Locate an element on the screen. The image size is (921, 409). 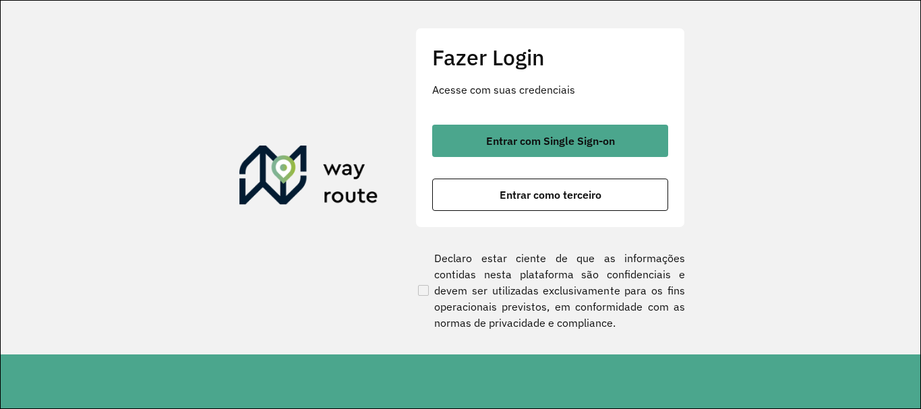
span: Entrar como terceiro is located at coordinates (550, 195).